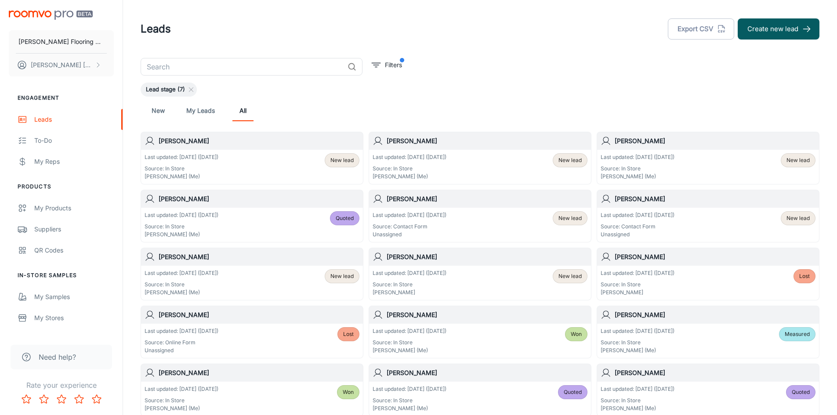  I want to click on div: Leads, so click(74, 120).